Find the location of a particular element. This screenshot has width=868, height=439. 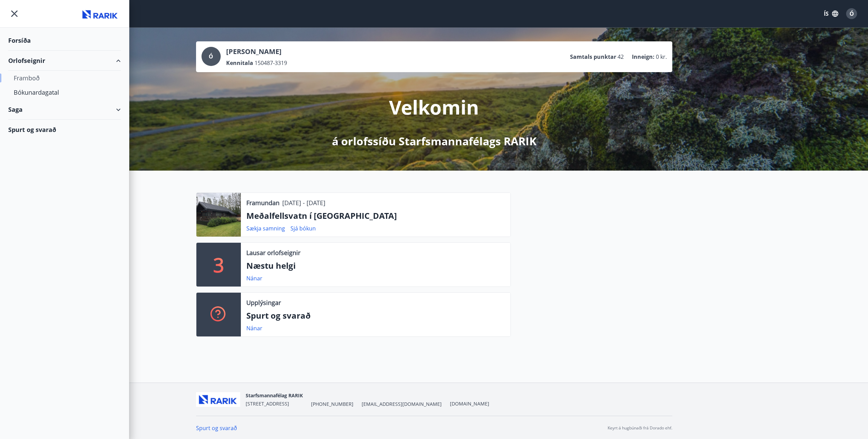

div: Spurt og svarað is located at coordinates (64, 130).